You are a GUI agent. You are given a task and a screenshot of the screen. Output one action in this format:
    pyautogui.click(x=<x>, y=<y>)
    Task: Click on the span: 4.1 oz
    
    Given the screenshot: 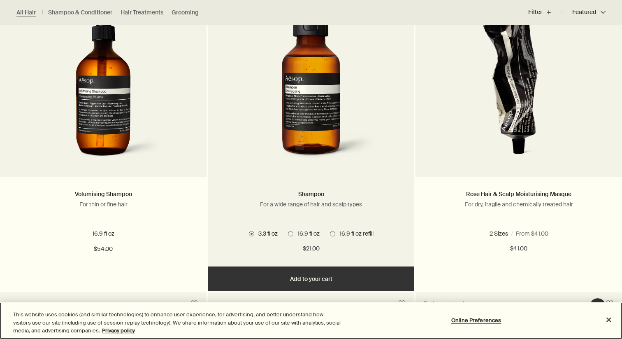 What is the action you would take?
    pyautogui.click(x=505, y=233)
    